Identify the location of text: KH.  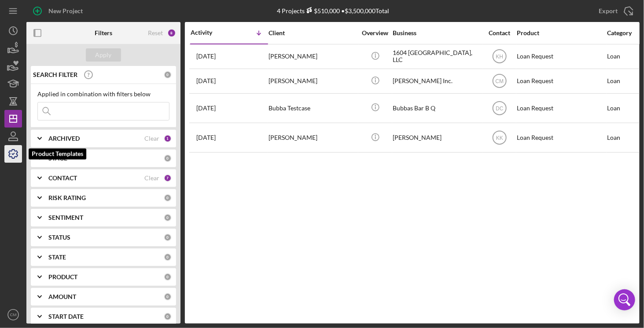
(499, 57).